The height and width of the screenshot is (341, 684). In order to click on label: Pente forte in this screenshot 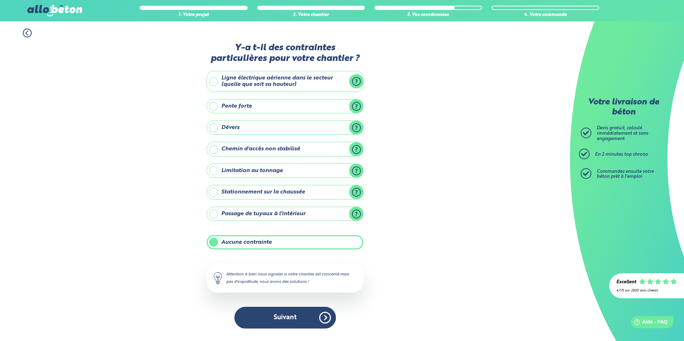, I will do `click(285, 106)`.